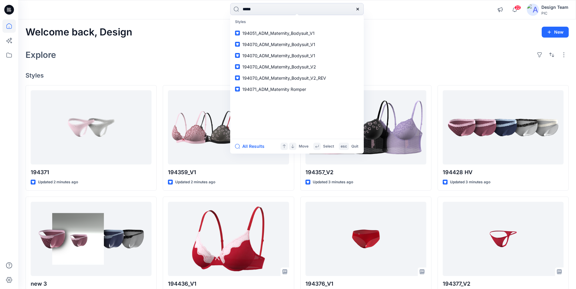 The height and width of the screenshot is (289, 576). Describe the element at coordinates (91, 173) in the screenshot. I see `p: 194371` at that location.